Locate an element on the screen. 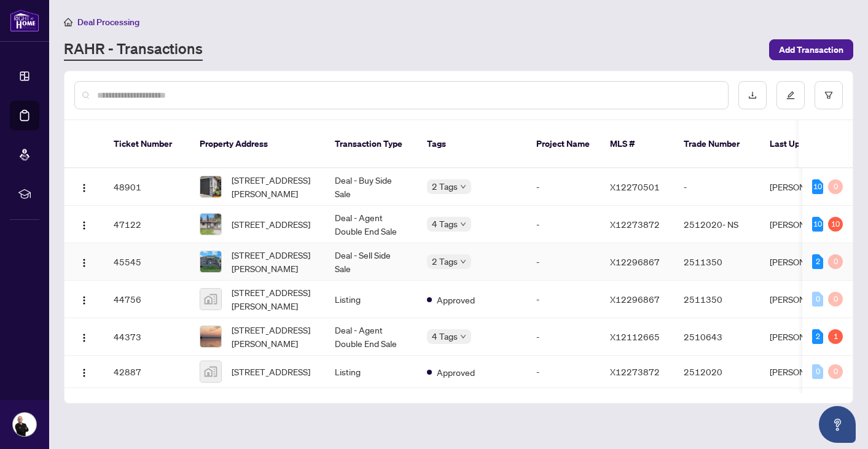 This screenshot has width=868, height=449. td: 47122 is located at coordinates (147, 224).